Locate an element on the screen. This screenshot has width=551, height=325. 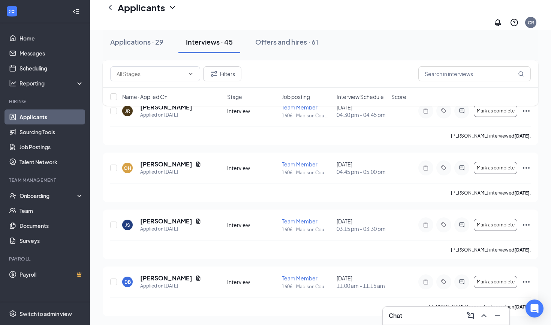
a: Sourcing Tools is located at coordinates (51, 132).